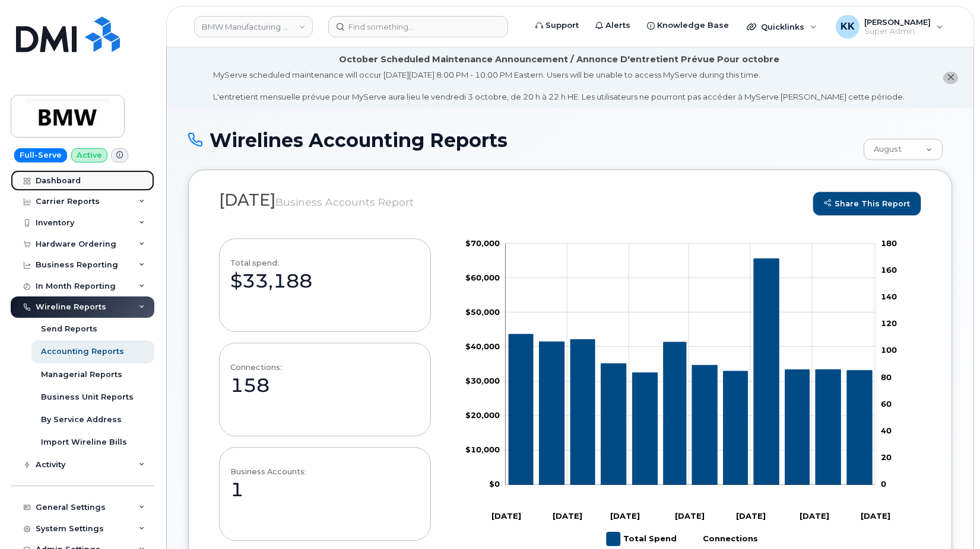 The height and width of the screenshot is (549, 980). Describe the element at coordinates (887, 377) in the screenshot. I see `tspan: 80` at that location.